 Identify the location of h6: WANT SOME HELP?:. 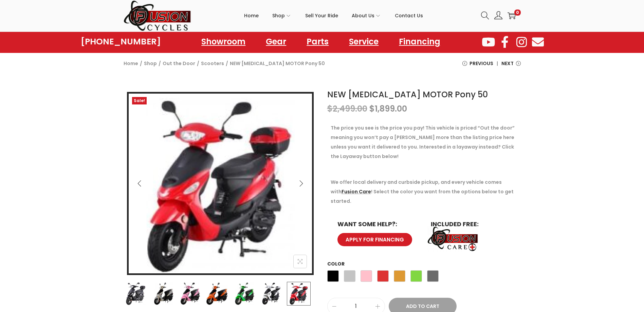
(377, 225).